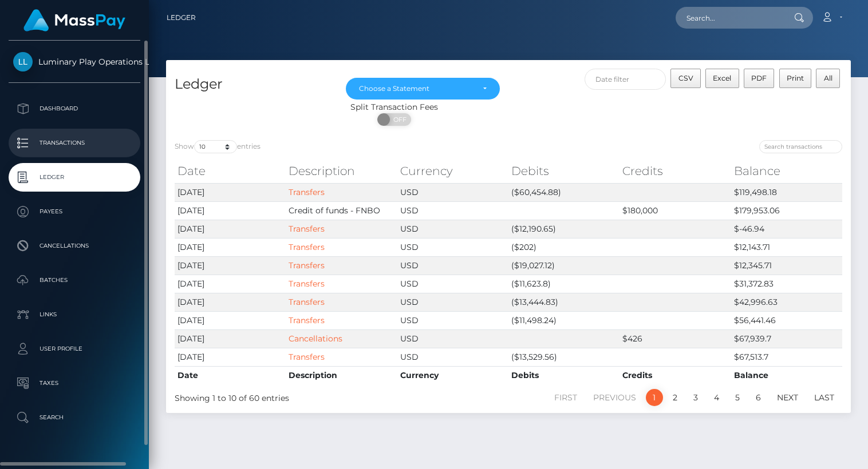 The width and height of the screenshot is (868, 469). Describe the element at coordinates (23, 62) in the screenshot. I see `img: Luminary Play Operations Limited` at that location.